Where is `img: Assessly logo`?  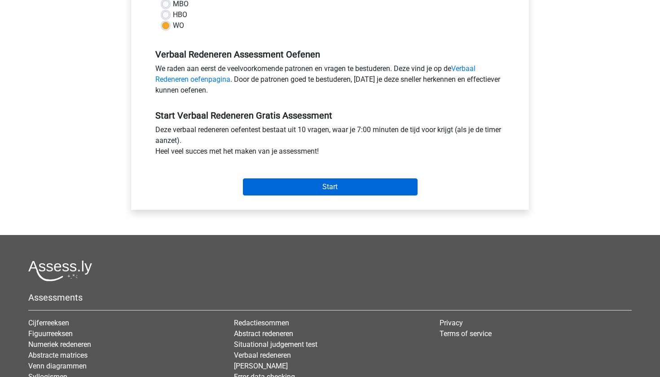 img: Assessly logo is located at coordinates (60, 270).